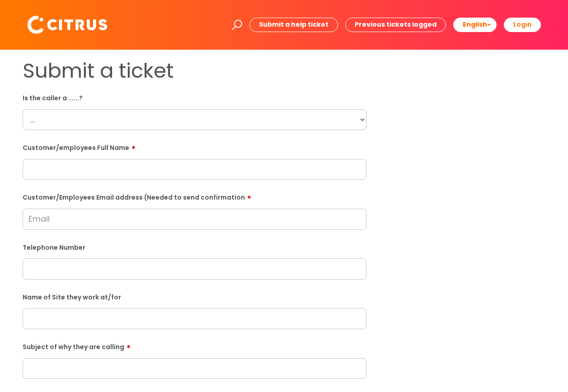  I want to click on label: Customer/Employees Email address (Needed to send confirmation, so click(194, 196).